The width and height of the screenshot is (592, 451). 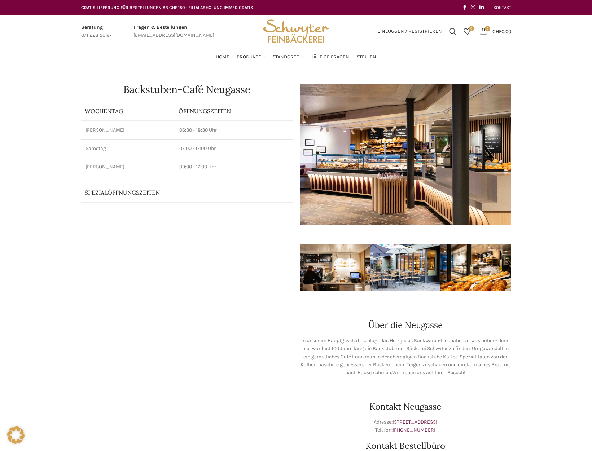 What do you see at coordinates (222, 57) in the screenshot?
I see `span: Home` at bounding box center [222, 57].